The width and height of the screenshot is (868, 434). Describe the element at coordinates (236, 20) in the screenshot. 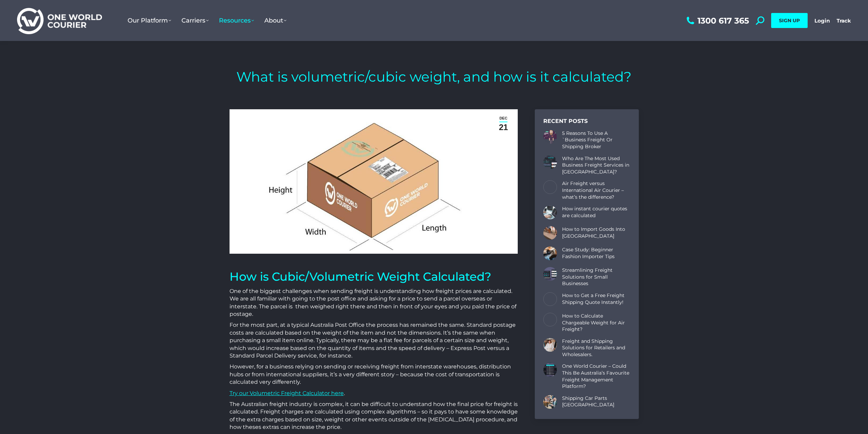

I see `span: Resources` at that location.